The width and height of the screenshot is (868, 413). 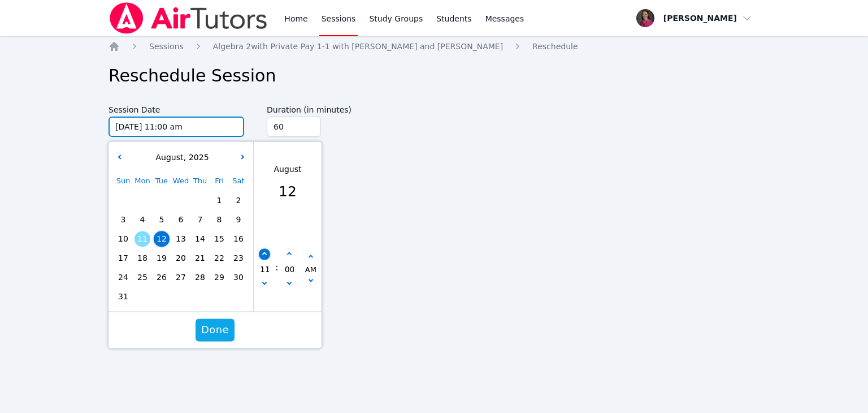 What do you see at coordinates (219, 258) in the screenshot?
I see `div: Choose Friday August 22 of 2025` at bounding box center [219, 258].